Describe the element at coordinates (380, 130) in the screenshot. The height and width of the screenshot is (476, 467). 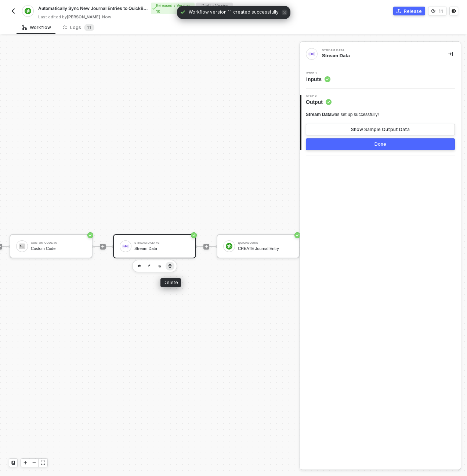
I see `div: Show Sample Output Data` at that location.